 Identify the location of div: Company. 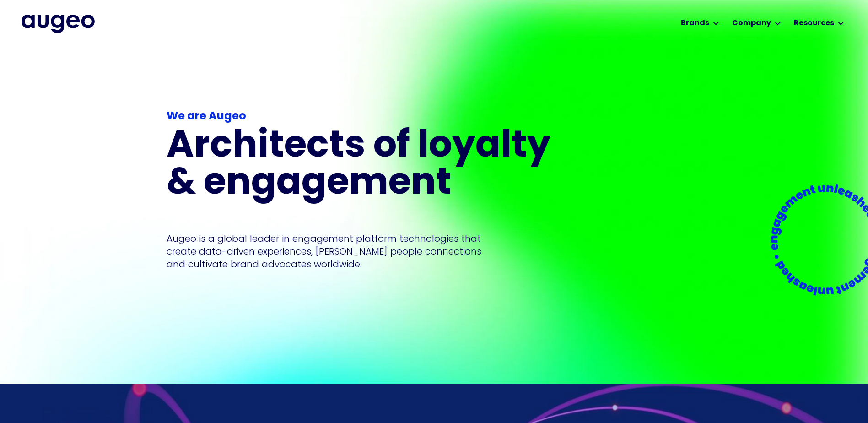
(751, 24).